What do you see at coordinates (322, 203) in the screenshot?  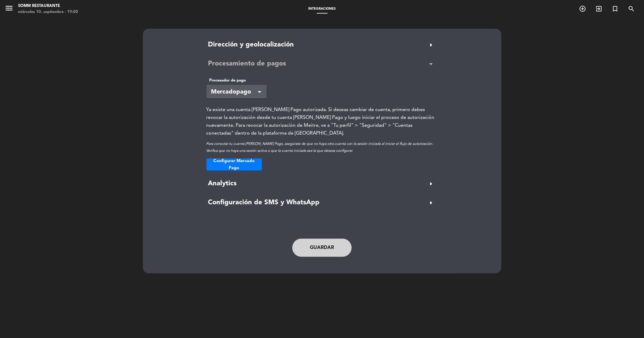 I see `button: Configuración de SMS y WhatsApparrow_right` at bounding box center [322, 203].